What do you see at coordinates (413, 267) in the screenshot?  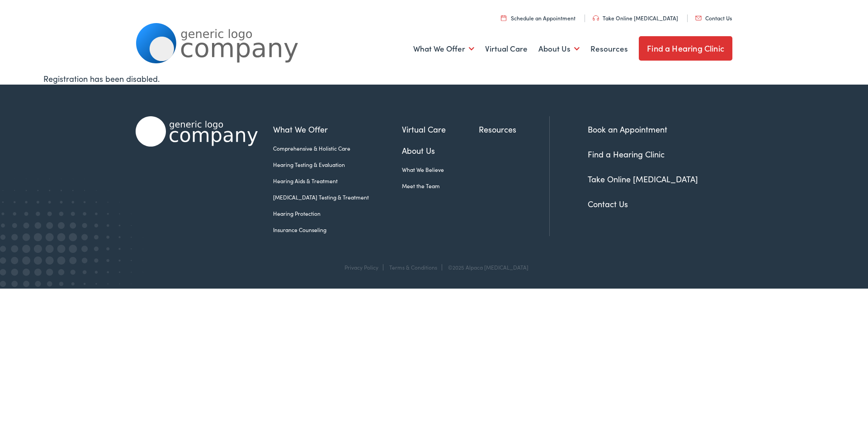 I see `a: Terms & Conditions` at bounding box center [413, 267].